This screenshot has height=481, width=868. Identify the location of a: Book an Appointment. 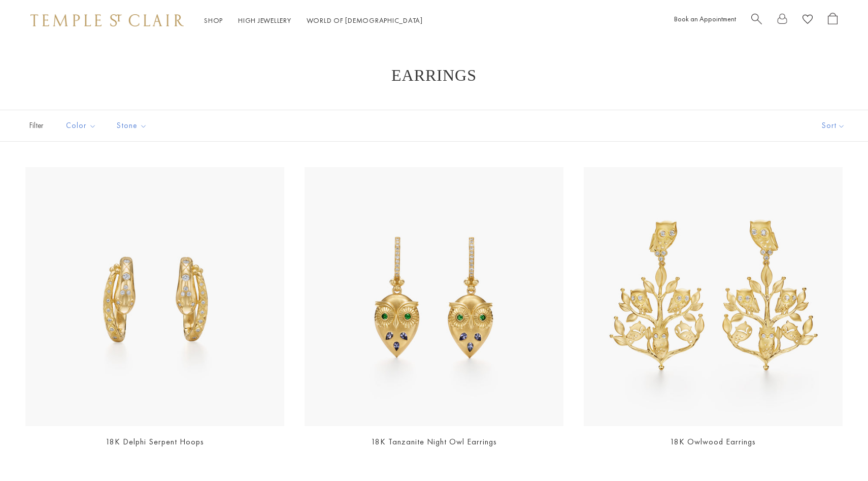
(705, 19).